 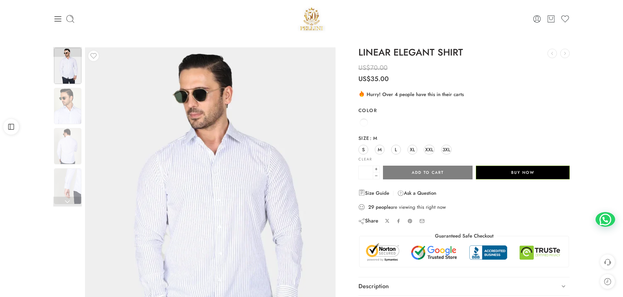 I want to click on a: Share on X, so click(x=387, y=221).